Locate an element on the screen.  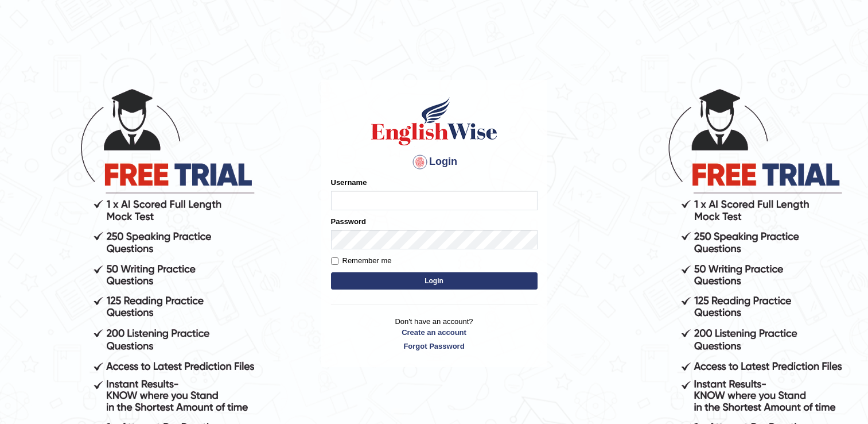
button: Login is located at coordinates (434, 281).